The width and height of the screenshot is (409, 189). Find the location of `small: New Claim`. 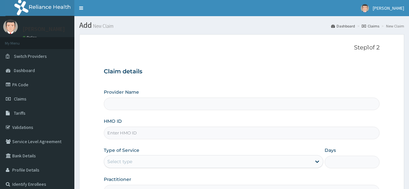

small: New Claim is located at coordinates (103, 26).